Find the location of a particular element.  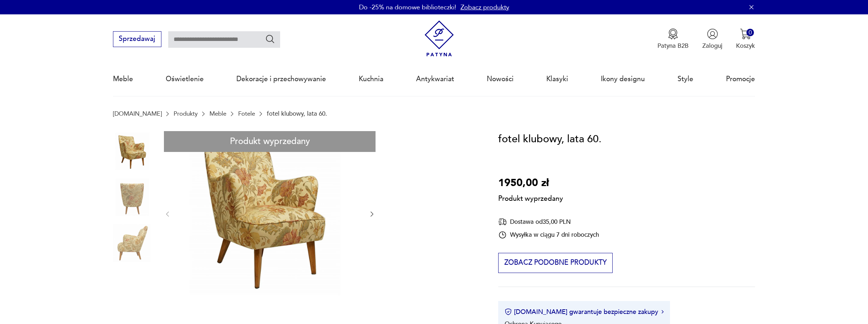

a: Fotele is located at coordinates (246, 113).